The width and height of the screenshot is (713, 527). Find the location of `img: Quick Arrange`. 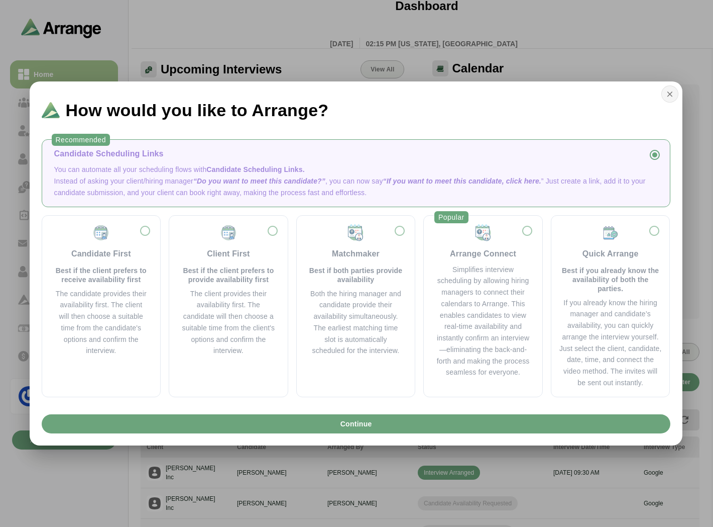

img: Quick Arrange is located at coordinates (611, 233).